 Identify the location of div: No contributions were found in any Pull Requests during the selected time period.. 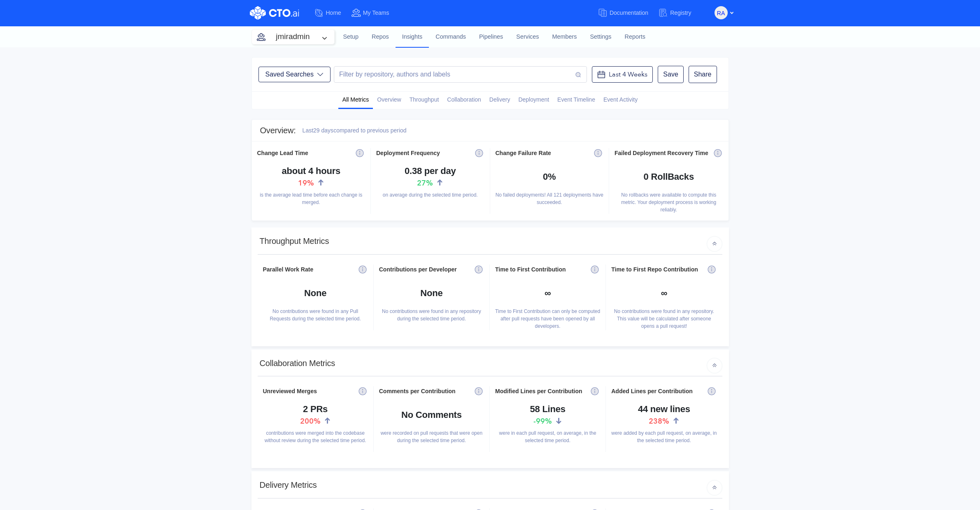
(315, 314).